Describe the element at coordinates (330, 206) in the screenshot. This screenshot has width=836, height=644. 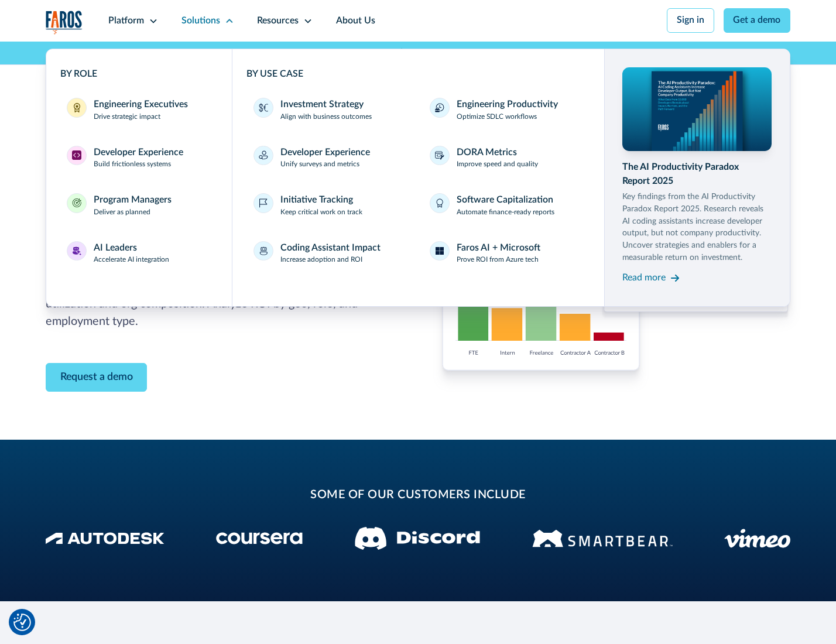
I see `a: Initiative TrackingKeep critical work on track` at that location.